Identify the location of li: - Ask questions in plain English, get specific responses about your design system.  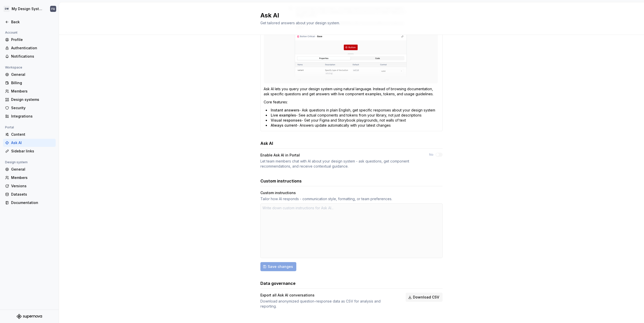
(352, 110).